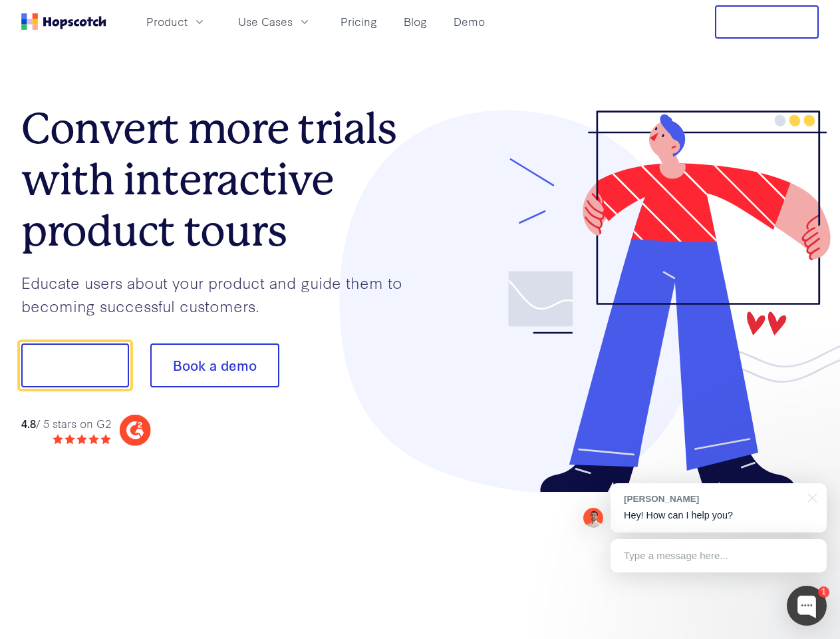  What do you see at coordinates (167, 21) in the screenshot?
I see `span: Product` at bounding box center [167, 21].